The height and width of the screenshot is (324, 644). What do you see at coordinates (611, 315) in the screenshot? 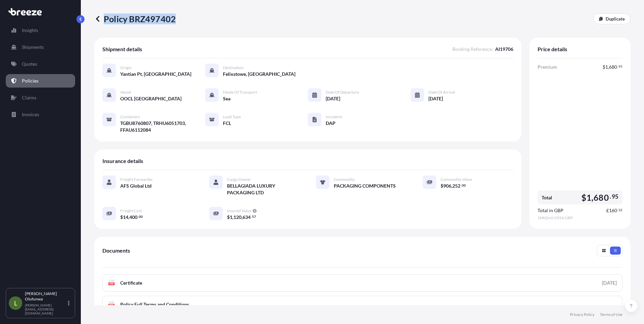
I see `a: Terms of Use` at bounding box center [611, 315].